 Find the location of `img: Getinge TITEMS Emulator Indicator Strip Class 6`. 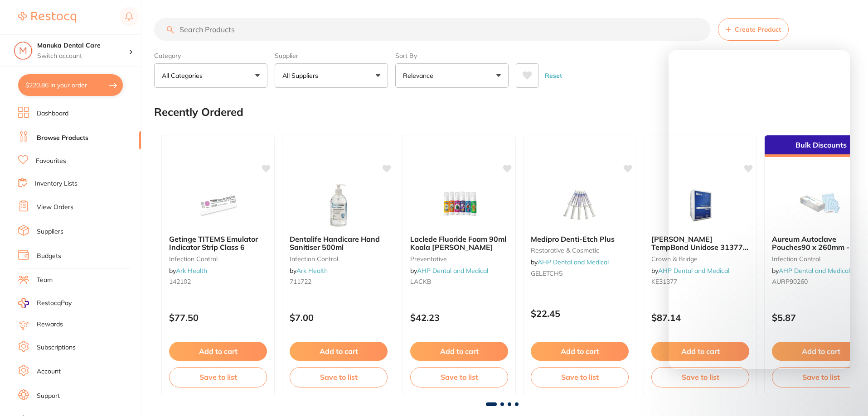

img: Getinge TITEMS Emulator Indicator Strip Class 6 is located at coordinates (218, 205).